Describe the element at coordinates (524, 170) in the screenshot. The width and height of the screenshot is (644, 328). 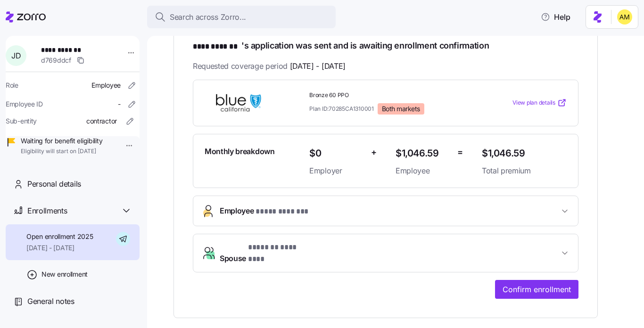
I see `span: Total premium` at that location.